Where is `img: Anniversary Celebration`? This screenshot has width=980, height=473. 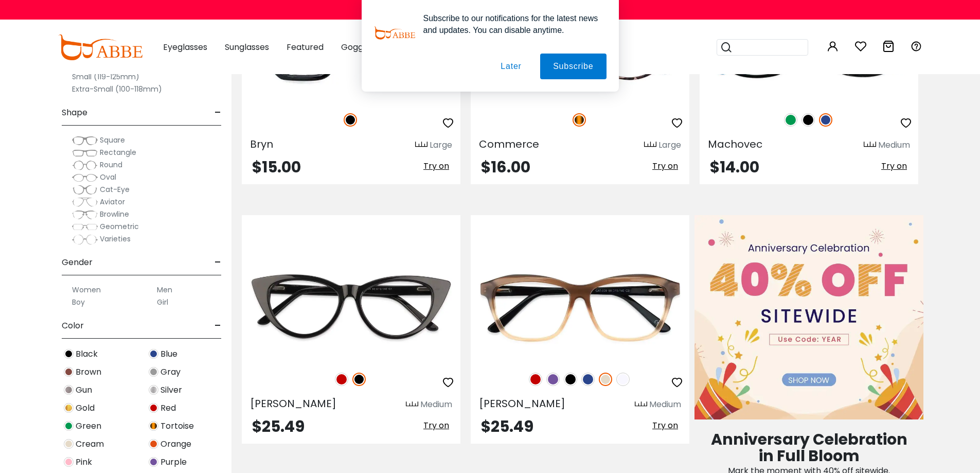
img: Anniversary Celebration is located at coordinates (809, 317).